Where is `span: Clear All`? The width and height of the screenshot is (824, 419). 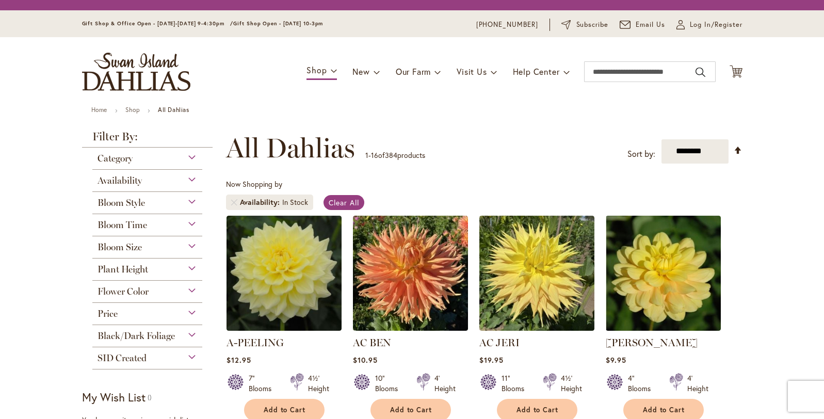 span: Clear All is located at coordinates (344, 202).